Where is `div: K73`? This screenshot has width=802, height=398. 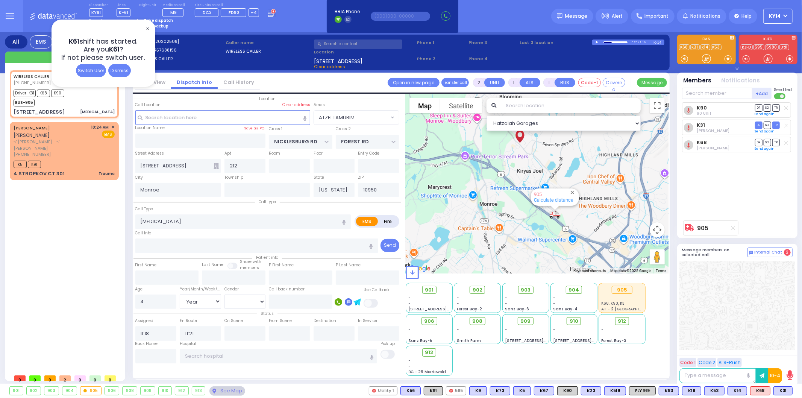 div: K73 is located at coordinates (500, 391).